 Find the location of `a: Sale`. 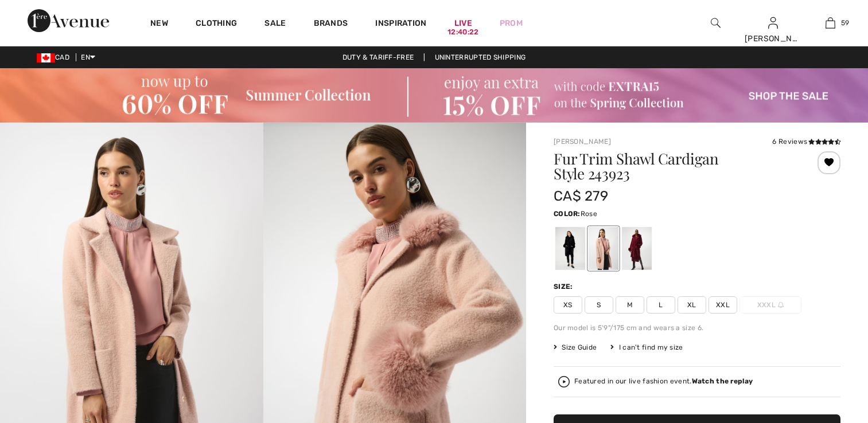

a: Sale is located at coordinates (275, 24).